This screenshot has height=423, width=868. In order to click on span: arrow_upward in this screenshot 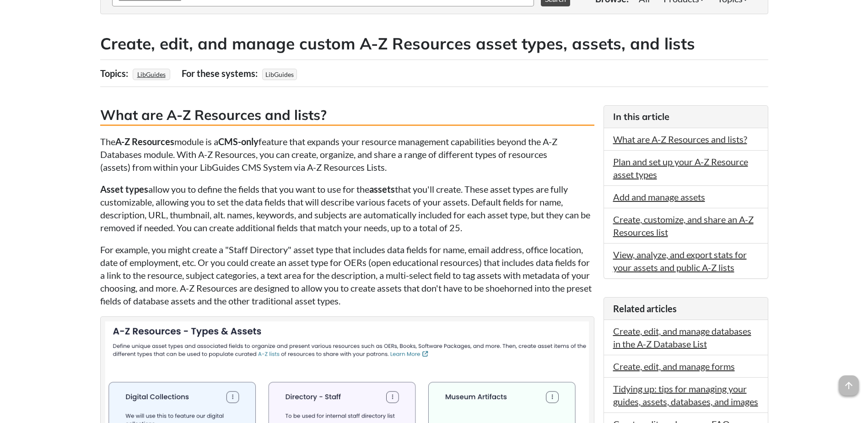, I will do `click(849, 385)`.